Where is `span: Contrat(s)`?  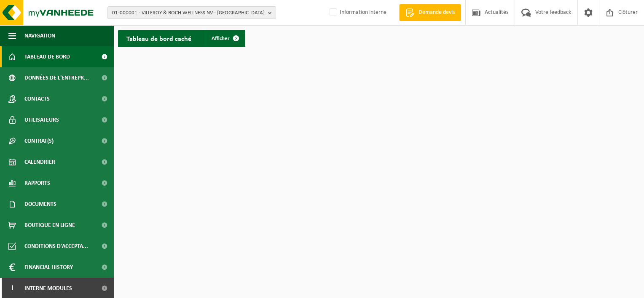 span: Contrat(s) is located at coordinates (39, 141).